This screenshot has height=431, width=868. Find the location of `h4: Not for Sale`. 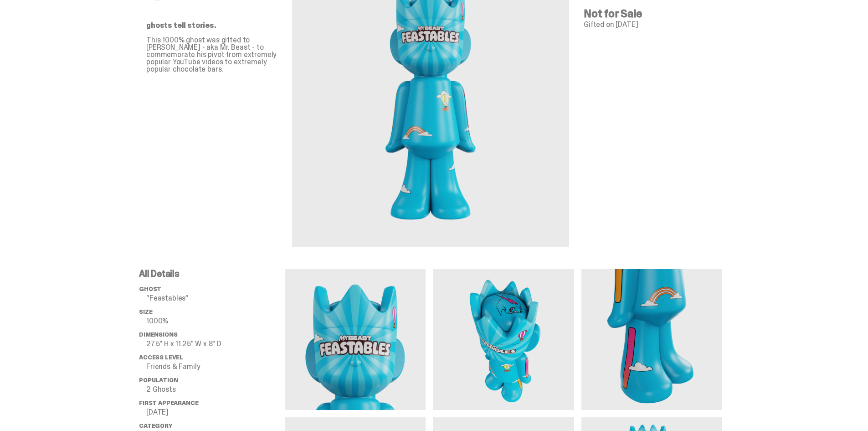

h4: Not for Sale is located at coordinates (649, 14).